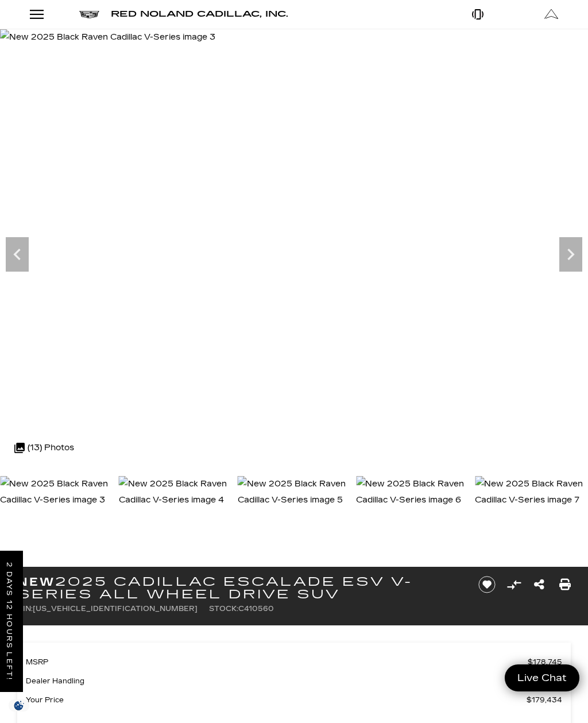 The width and height of the screenshot is (588, 723). Describe the element at coordinates (542, 677) in the screenshot. I see `span: Live Chat` at that location.